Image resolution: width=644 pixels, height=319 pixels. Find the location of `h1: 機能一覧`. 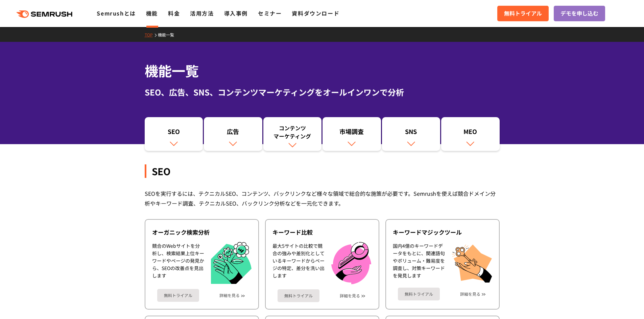

h1: 機能一覧 is located at coordinates (322, 70).